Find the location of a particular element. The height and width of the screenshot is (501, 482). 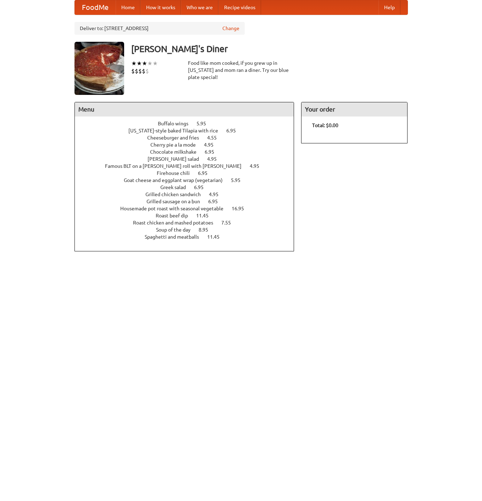

h4: Menu is located at coordinates (184, 109).